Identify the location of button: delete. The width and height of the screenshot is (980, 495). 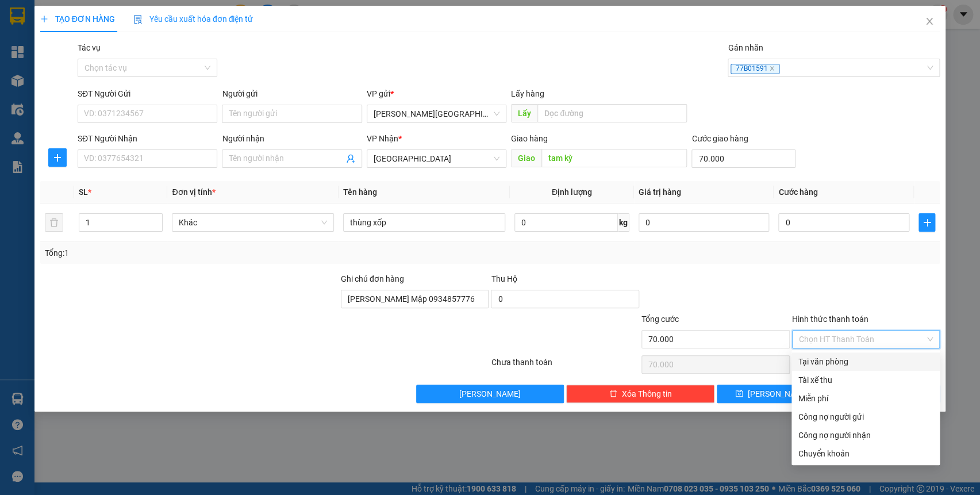
(54, 222).